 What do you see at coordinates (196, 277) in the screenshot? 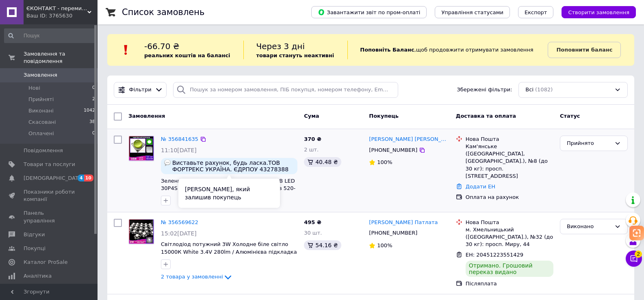
I see `a: 2 товара у замовленні` at bounding box center [196, 277].